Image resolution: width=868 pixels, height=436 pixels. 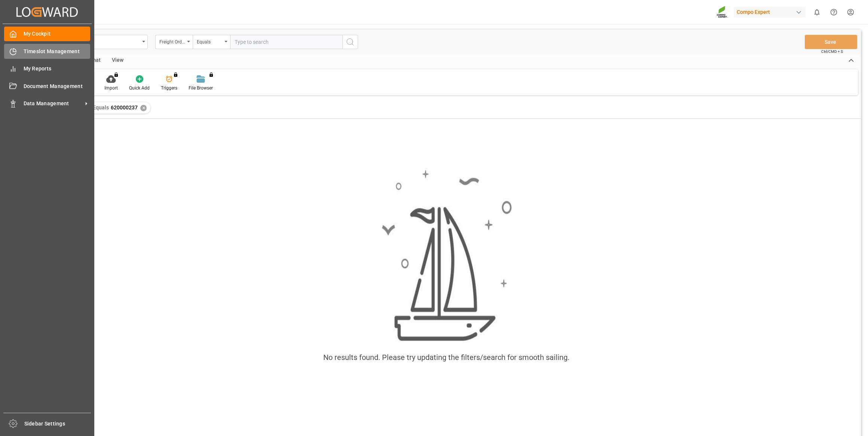 What do you see at coordinates (723, 12) in the screenshot?
I see `img: Screenshot%202023-09-29%20at%2010.02.21.png_1712312052.png` at bounding box center [723, 12].